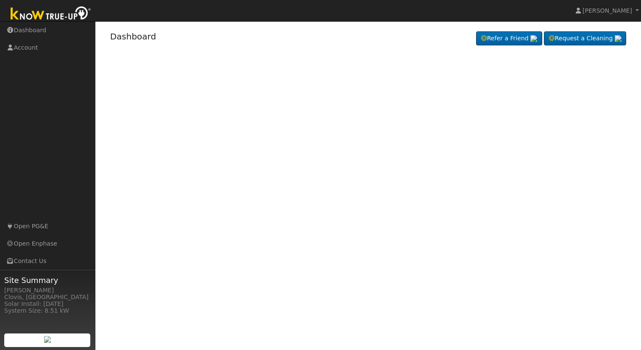 The image size is (641, 350). What do you see at coordinates (47, 310) in the screenshot?
I see `div: System Size: 8.51 kW` at bounding box center [47, 310].